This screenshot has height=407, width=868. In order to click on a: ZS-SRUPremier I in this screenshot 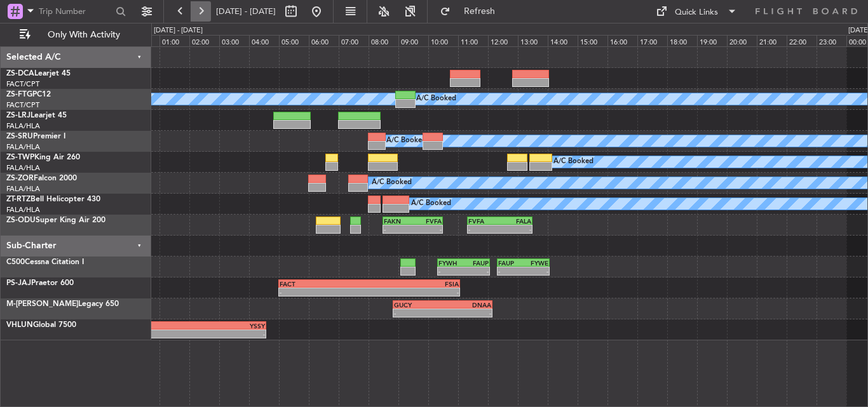, I will do `click(35, 137)`.